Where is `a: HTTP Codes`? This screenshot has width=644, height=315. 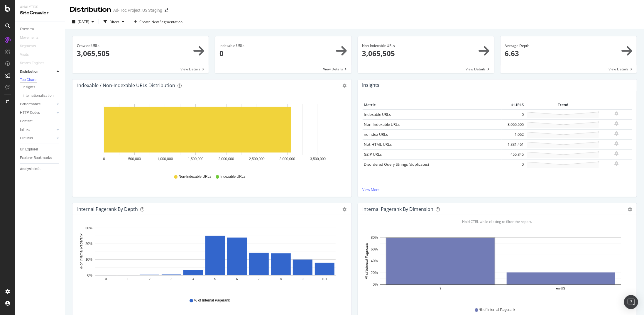 a: HTTP Codes is located at coordinates (38, 113).